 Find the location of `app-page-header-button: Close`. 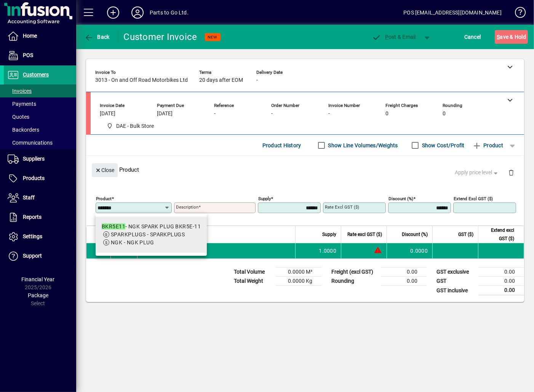

app-page-header-button: Close is located at coordinates (105, 169).